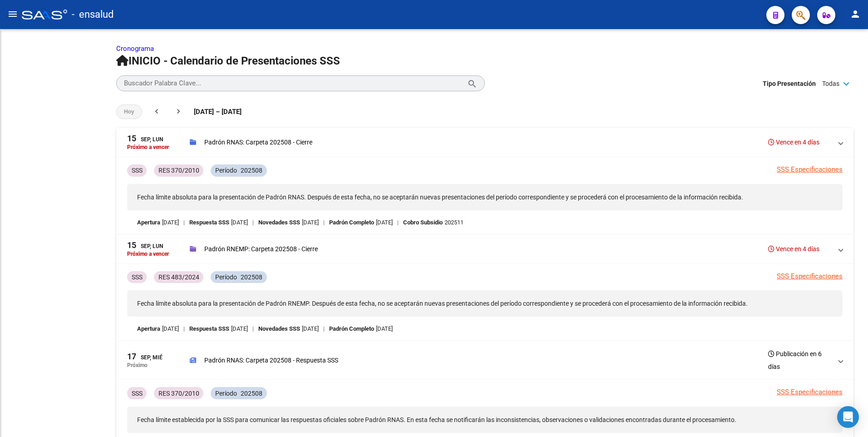 Image resolution: width=868 pixels, height=437 pixels. Describe the element at coordinates (179, 277) in the screenshot. I see `p: RES 483/2024` at that location.